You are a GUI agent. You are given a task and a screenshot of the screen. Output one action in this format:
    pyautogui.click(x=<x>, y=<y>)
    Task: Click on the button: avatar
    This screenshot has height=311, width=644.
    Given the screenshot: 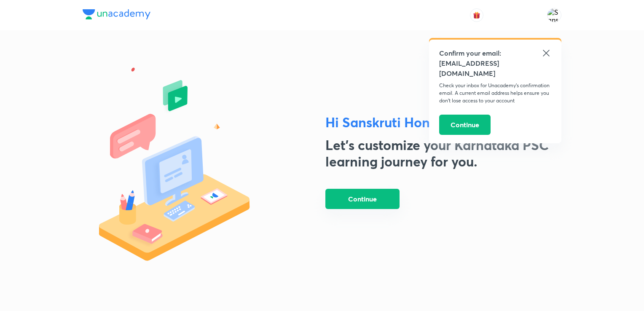 What is the action you would take?
    pyautogui.click(x=476, y=15)
    